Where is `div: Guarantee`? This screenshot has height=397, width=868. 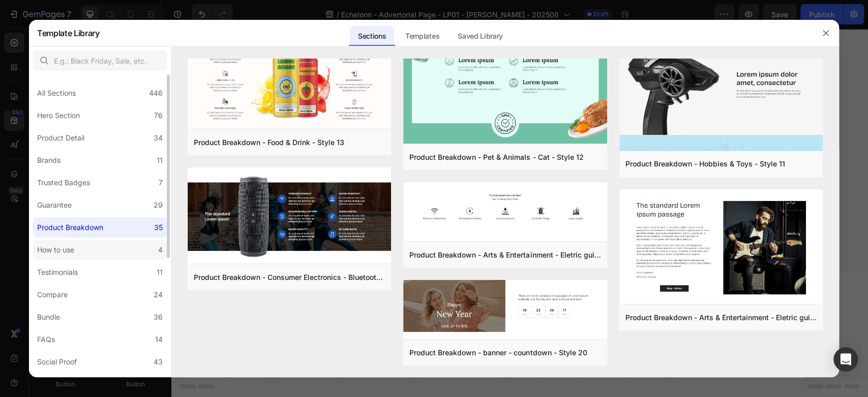 div: Guarantee is located at coordinates (54, 205).